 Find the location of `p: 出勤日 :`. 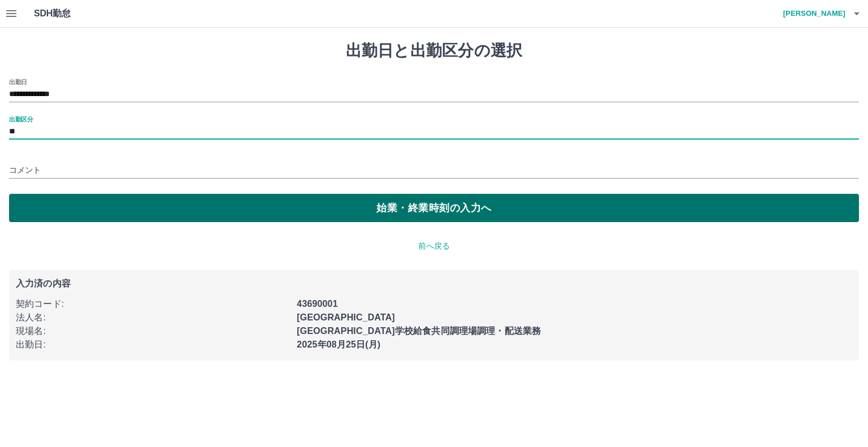

p: 出勤日 : is located at coordinates (153, 345).